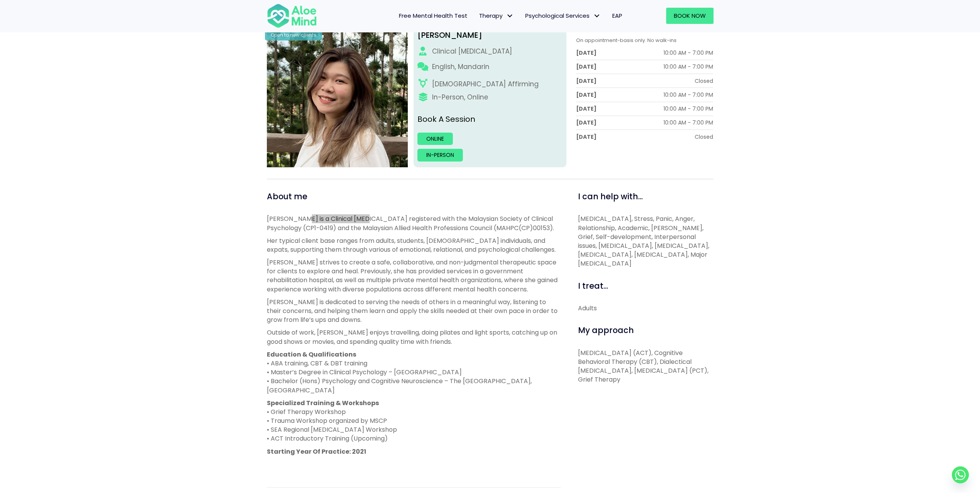 This screenshot has width=980, height=493. Describe the element at coordinates (312, 354) in the screenshot. I see `strong: Education & Qualifications` at that location.